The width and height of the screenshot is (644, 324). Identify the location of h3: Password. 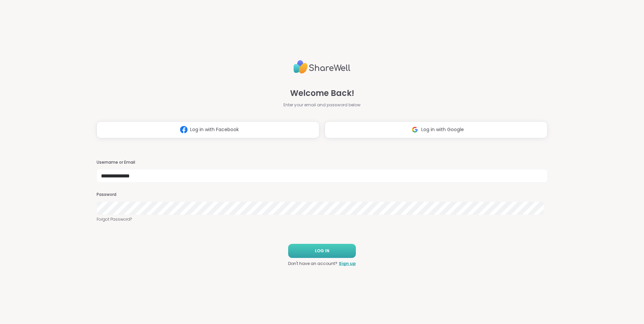
(322, 194).